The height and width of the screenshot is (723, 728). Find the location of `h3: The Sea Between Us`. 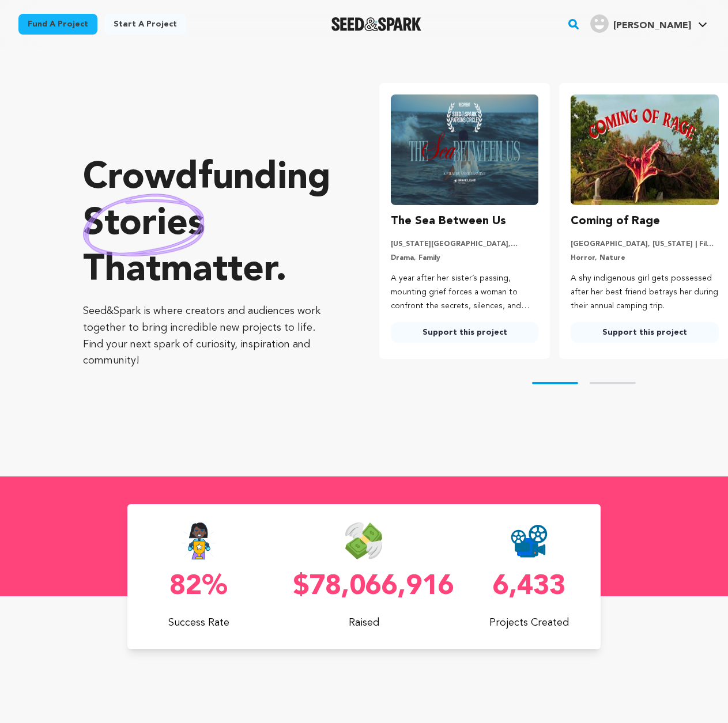

h3: The Sea Between Us is located at coordinates (448, 221).